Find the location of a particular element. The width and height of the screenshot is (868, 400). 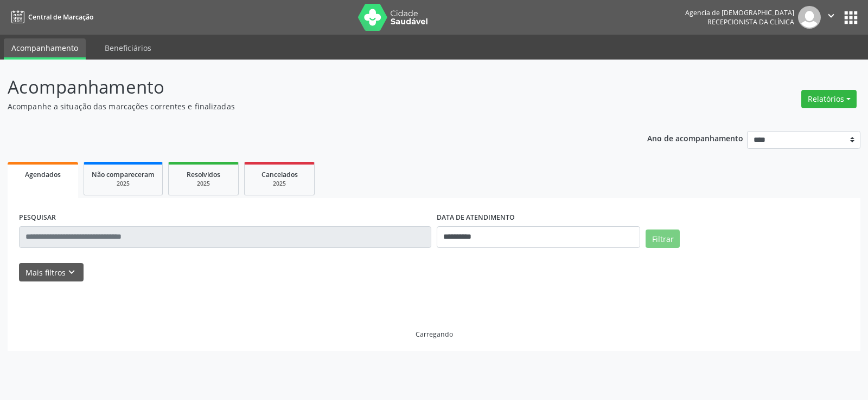

button: Relatórios is located at coordinates (829, 99).